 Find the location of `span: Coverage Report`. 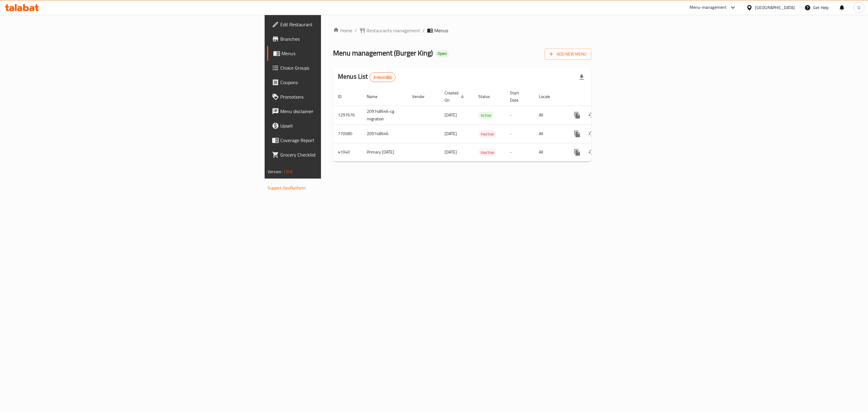

span: Coverage Report is located at coordinates (342, 140).